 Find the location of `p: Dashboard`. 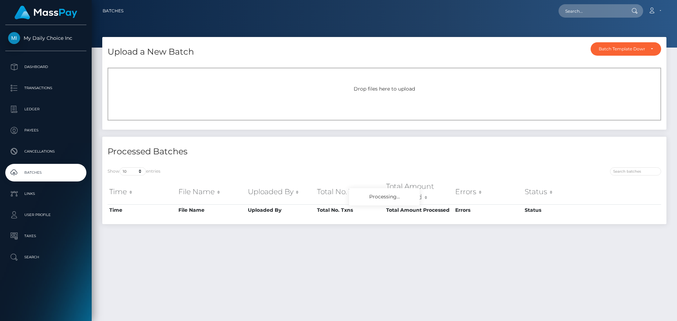

p: Dashboard is located at coordinates (46, 67).